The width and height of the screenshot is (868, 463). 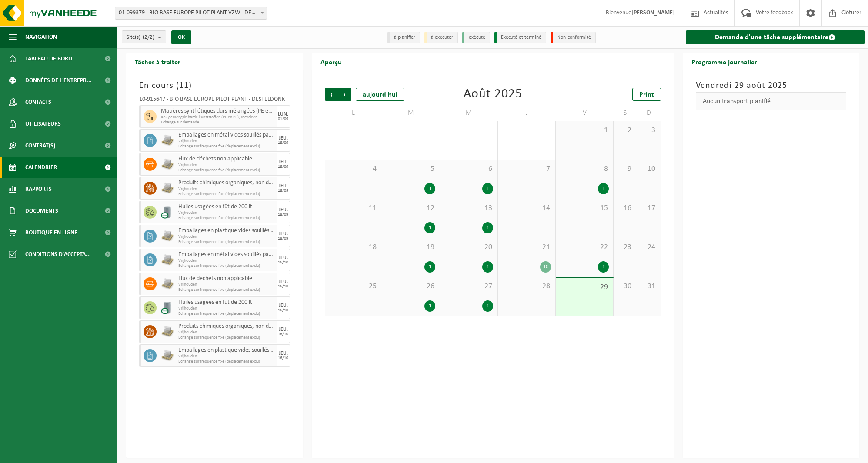 What do you see at coordinates (624, 286) in the screenshot?
I see `span: 30` at bounding box center [624, 286].